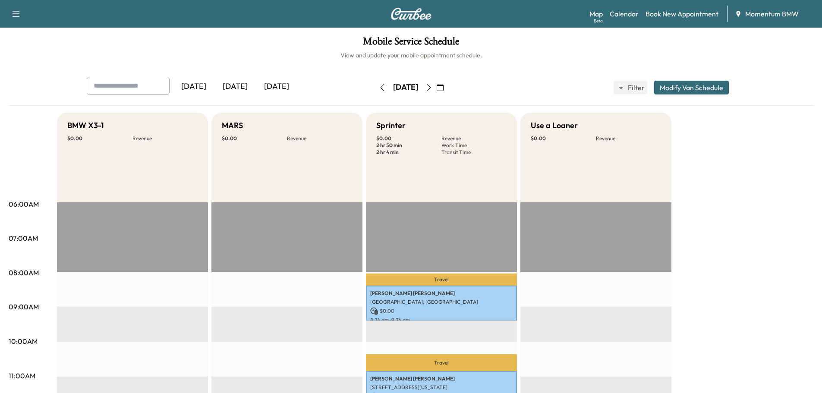 Image resolution: width=822 pixels, height=393 pixels. What do you see at coordinates (24, 307) in the screenshot?
I see `p: 09:00AM` at bounding box center [24, 307].